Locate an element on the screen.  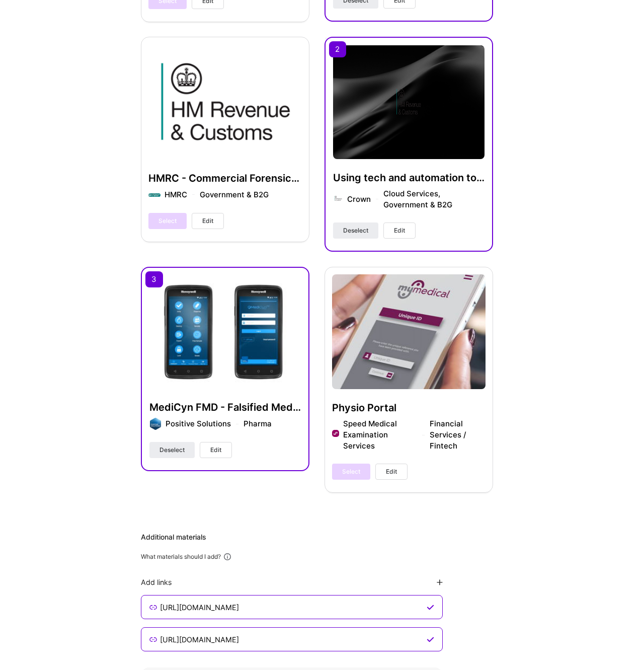
div: Positive Solutions Pharma is located at coordinates (218, 424).